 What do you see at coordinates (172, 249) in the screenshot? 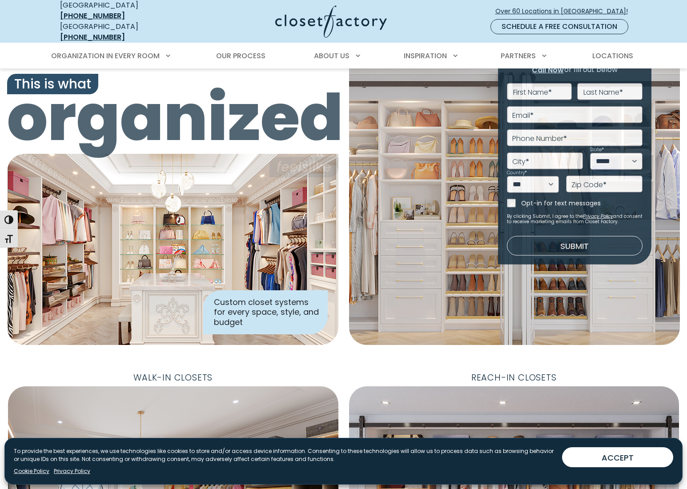
I see `img: Closet Factory designed closet` at bounding box center [172, 249].